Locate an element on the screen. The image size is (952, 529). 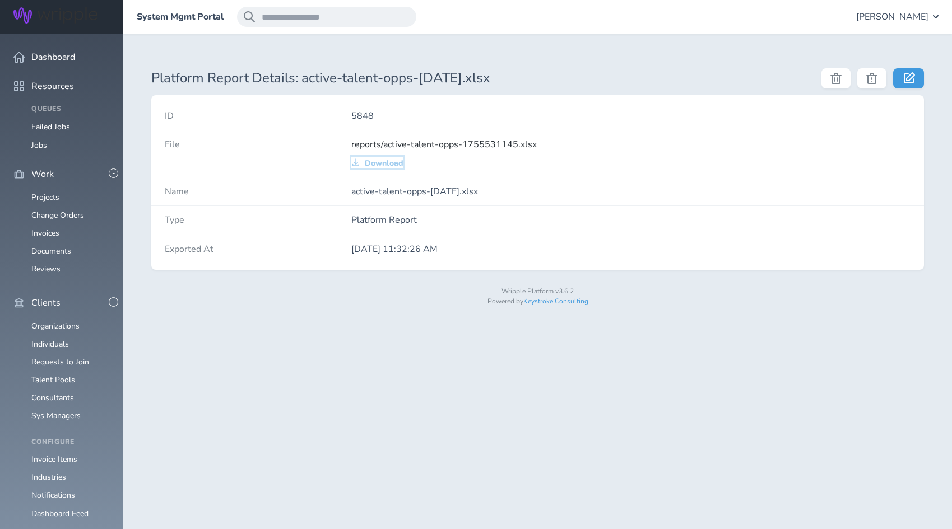
button: Delete is located at coordinates (836, 78).